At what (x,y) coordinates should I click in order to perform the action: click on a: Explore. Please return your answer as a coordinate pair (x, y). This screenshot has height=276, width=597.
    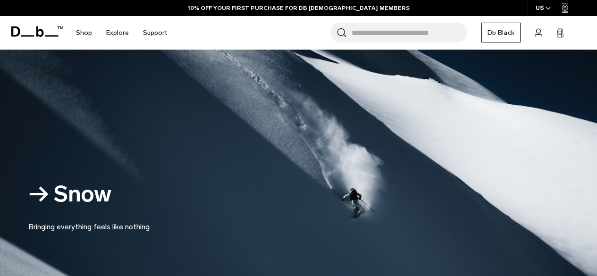
    Looking at the image, I should click on (117, 33).